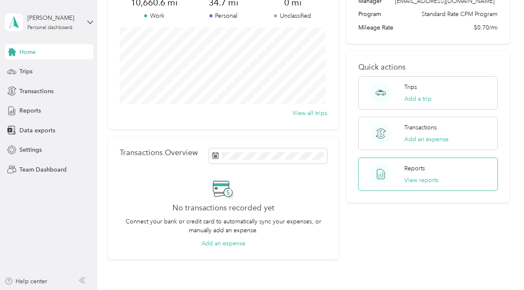 The image size is (524, 290). Describe the element at coordinates (223, 208) in the screenshot. I see `h2: No transactions recorded yet` at that location.